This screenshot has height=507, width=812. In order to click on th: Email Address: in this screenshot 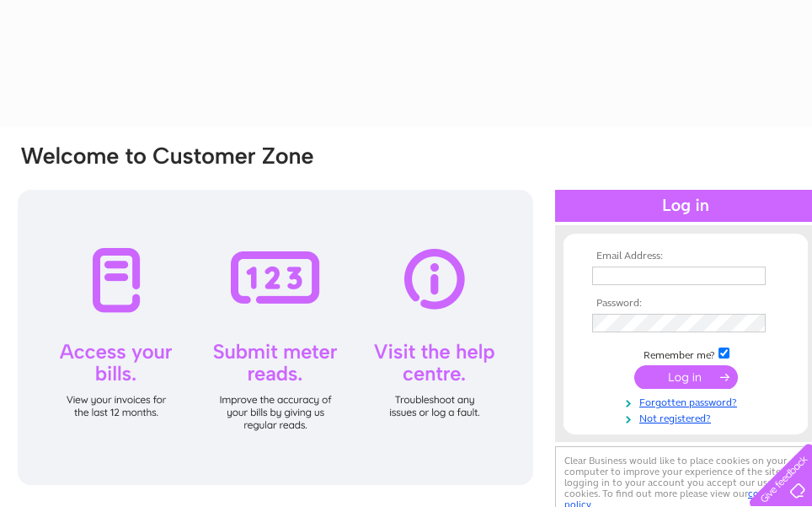, I will do `click(686, 256)`.